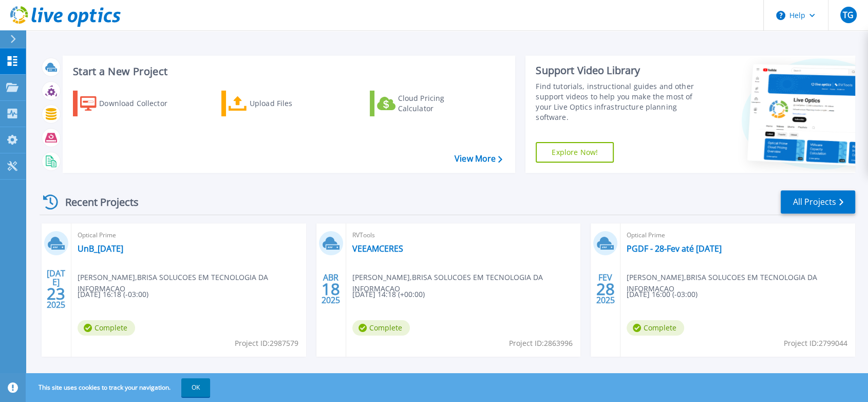  I want to click on a: VEEAMCERES, so click(378, 249).